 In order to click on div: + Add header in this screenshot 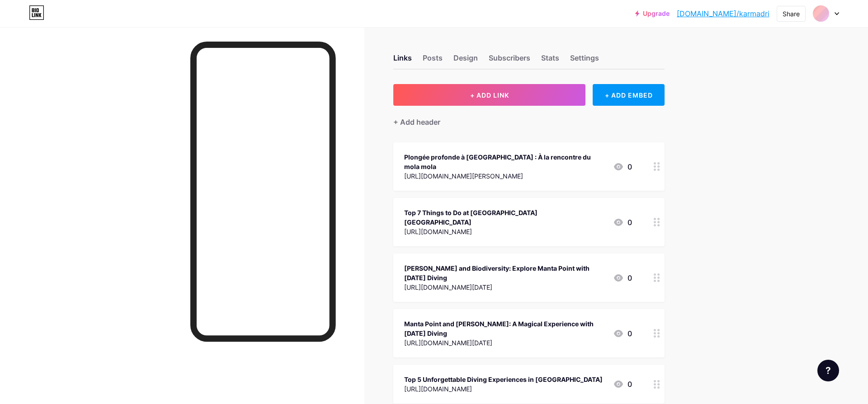, I will do `click(417, 122)`.